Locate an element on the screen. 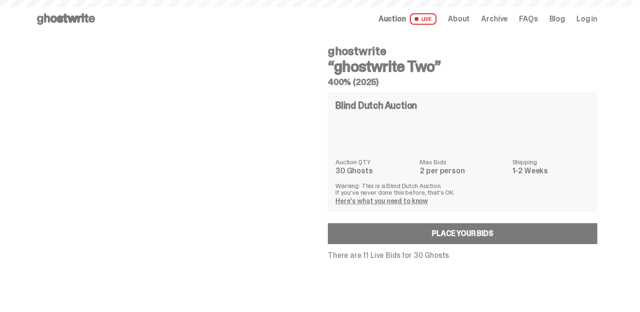 This screenshot has width=640, height=312. a: Log in is located at coordinates (587, 19).